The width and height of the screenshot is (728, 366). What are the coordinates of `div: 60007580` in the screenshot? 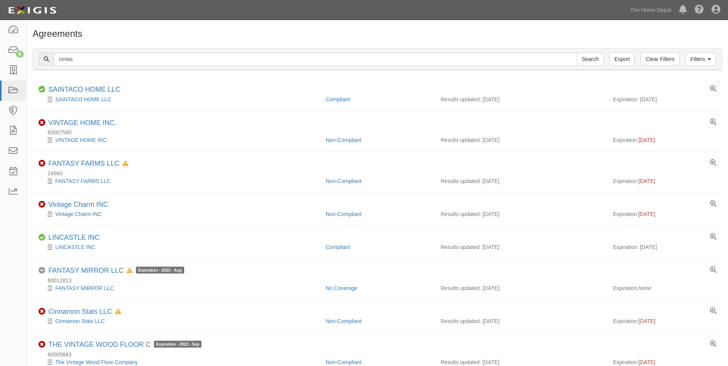 It's located at (380, 132).